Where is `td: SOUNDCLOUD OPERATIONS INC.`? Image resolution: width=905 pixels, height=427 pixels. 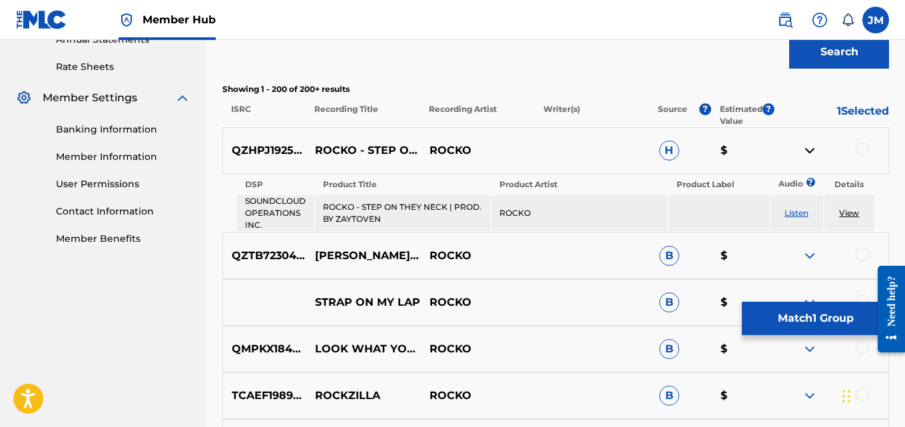
td: SOUNDCLOUD OPERATIONS INC. is located at coordinates (275, 213).